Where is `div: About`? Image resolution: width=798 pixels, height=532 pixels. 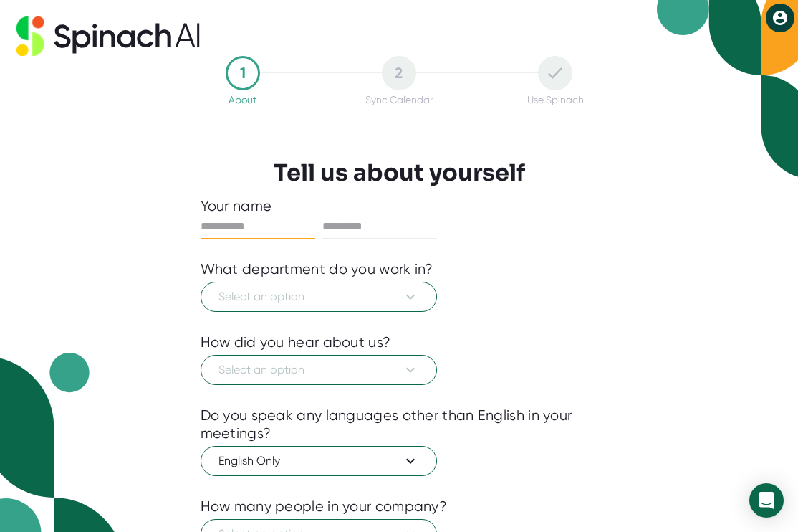
div: About is located at coordinates (242, 100).